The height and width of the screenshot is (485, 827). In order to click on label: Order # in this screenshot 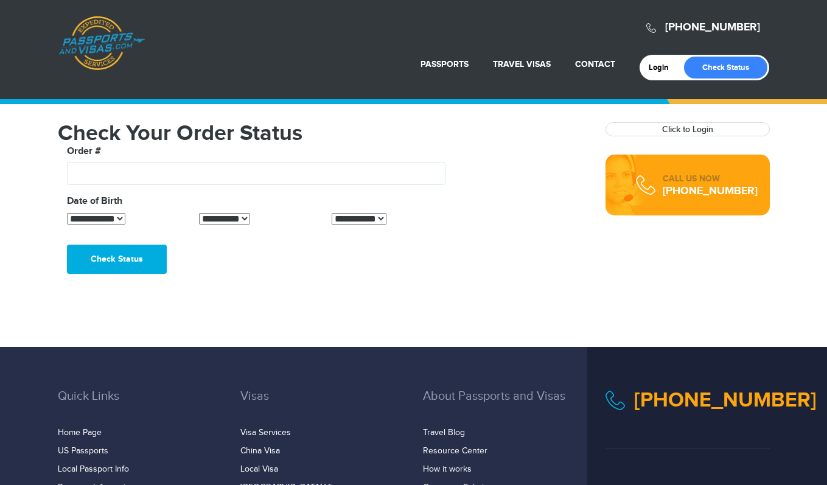, I will do `click(84, 151)`.